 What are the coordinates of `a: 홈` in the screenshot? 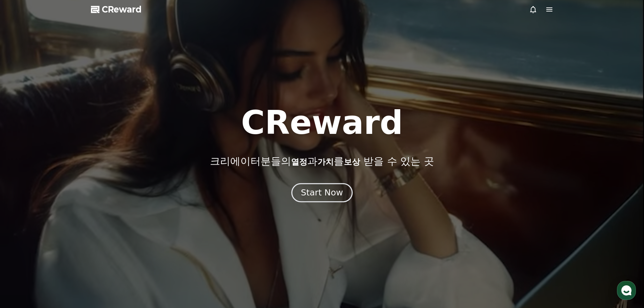 It's located at (23, 223).